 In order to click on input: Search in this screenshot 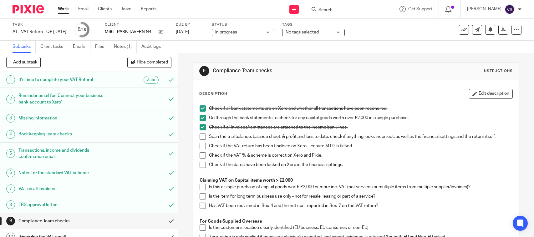, I will do `click(346, 10)`.